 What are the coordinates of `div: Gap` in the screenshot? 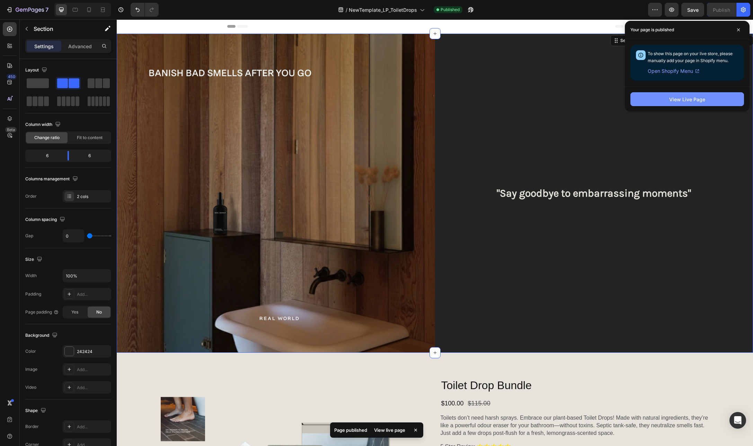 It's located at (29, 236).